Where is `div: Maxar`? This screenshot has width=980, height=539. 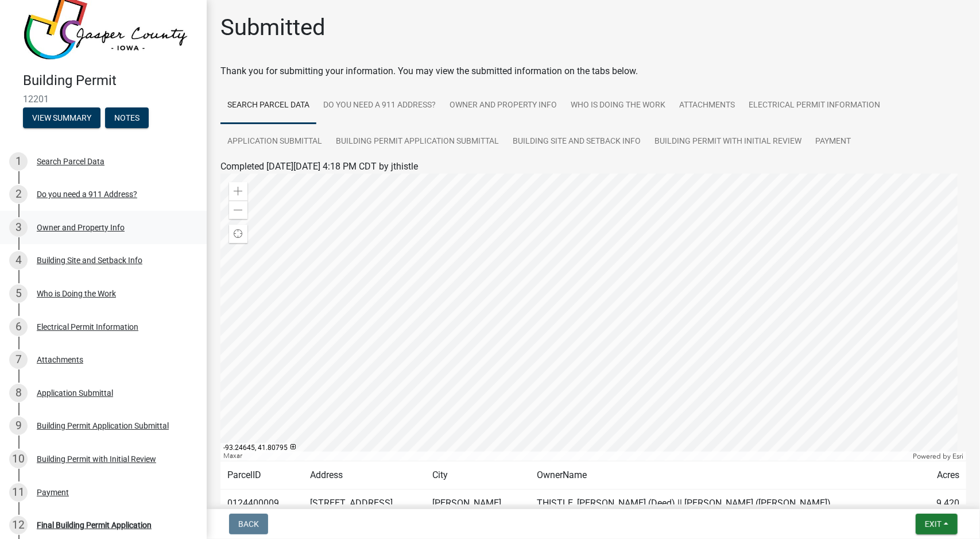 div: Maxar is located at coordinates (565, 457).